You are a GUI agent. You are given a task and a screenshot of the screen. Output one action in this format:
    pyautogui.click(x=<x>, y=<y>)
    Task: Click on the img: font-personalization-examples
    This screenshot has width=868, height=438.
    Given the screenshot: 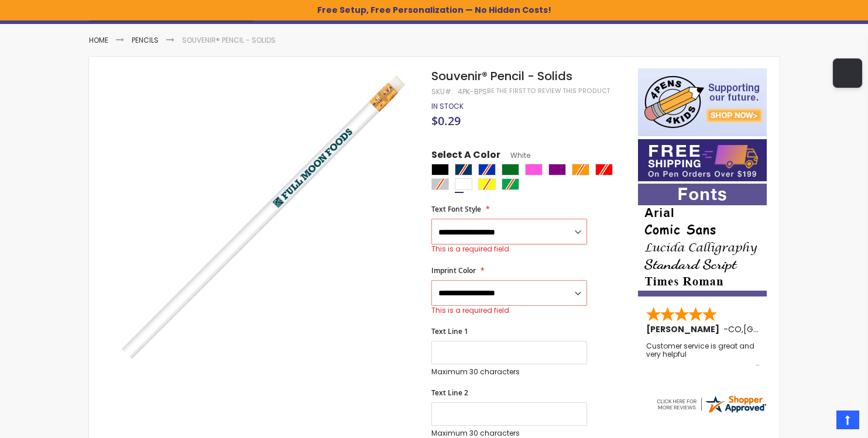 What is the action you would take?
    pyautogui.click(x=702, y=240)
    